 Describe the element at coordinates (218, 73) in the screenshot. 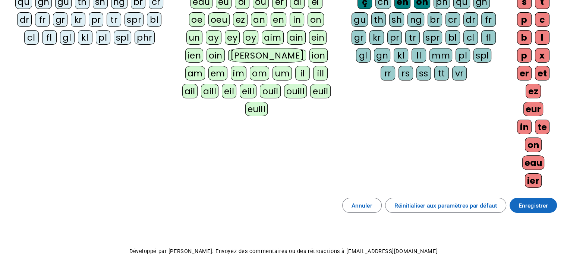

I see `div: em` at that location.